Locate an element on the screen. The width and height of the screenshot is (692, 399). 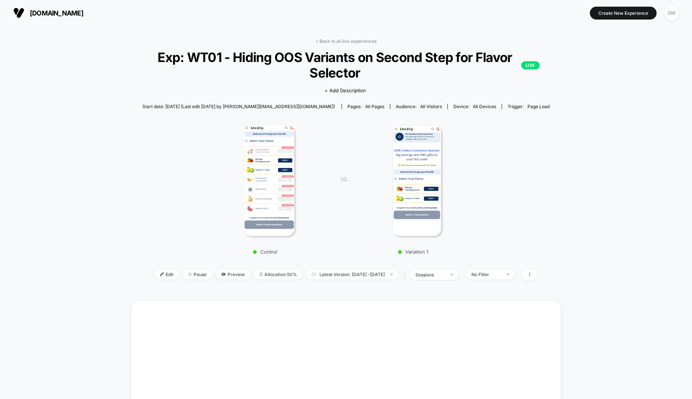
span: Exp: WT01 - Hiding OOS Variants on Second Step for Flavor Selector is located at coordinates (345, 65).